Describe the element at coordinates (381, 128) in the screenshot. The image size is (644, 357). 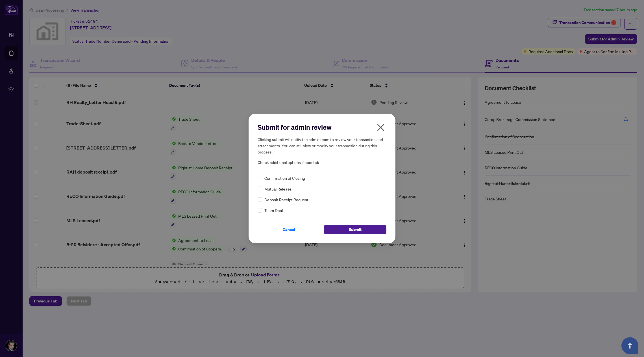
I see `span: close` at that location.